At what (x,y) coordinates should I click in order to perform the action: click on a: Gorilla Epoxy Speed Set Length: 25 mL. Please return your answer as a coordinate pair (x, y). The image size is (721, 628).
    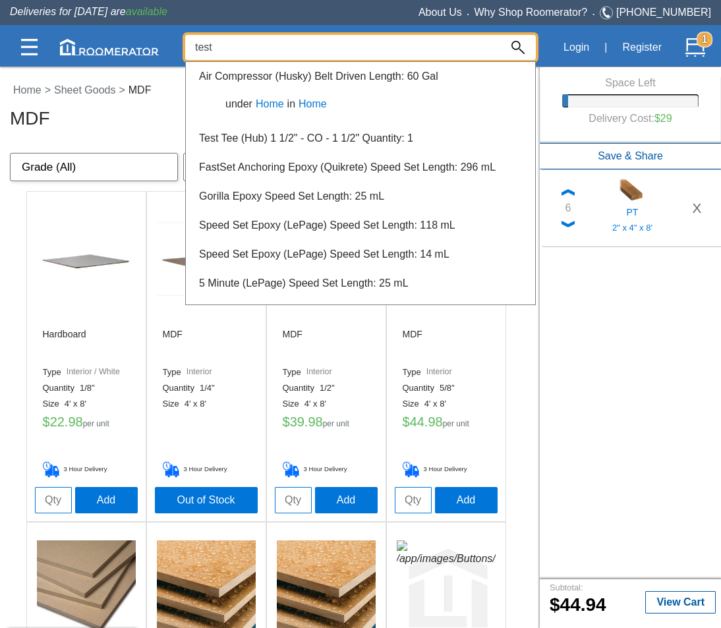
    Looking at the image, I should click on (291, 196).